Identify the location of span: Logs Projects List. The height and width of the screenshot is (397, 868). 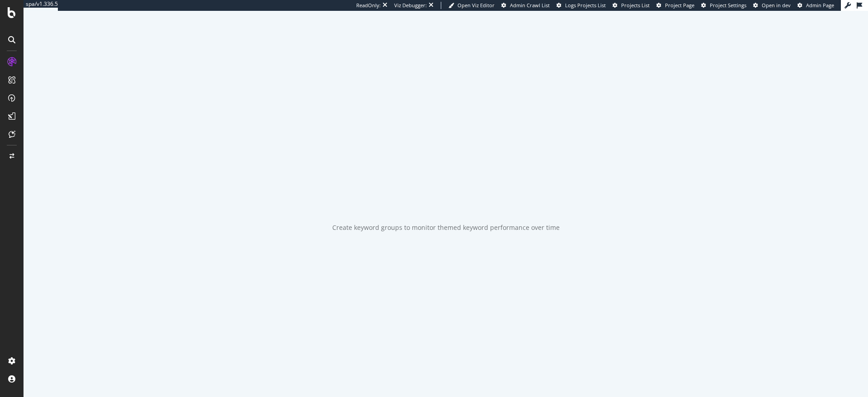
(586, 5).